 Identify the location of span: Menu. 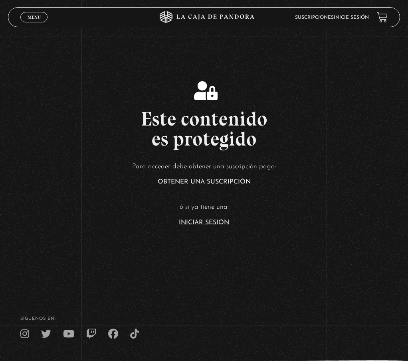
(34, 17).